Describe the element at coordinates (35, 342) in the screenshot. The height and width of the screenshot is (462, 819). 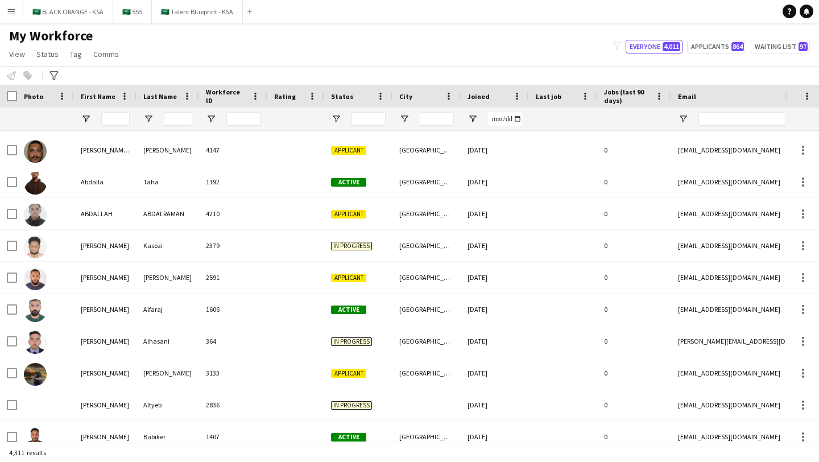
I see `img: Abdallah Alhasani` at that location.